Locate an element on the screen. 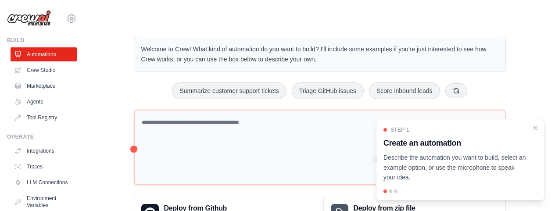  a: Crew Studio is located at coordinates (43, 70).